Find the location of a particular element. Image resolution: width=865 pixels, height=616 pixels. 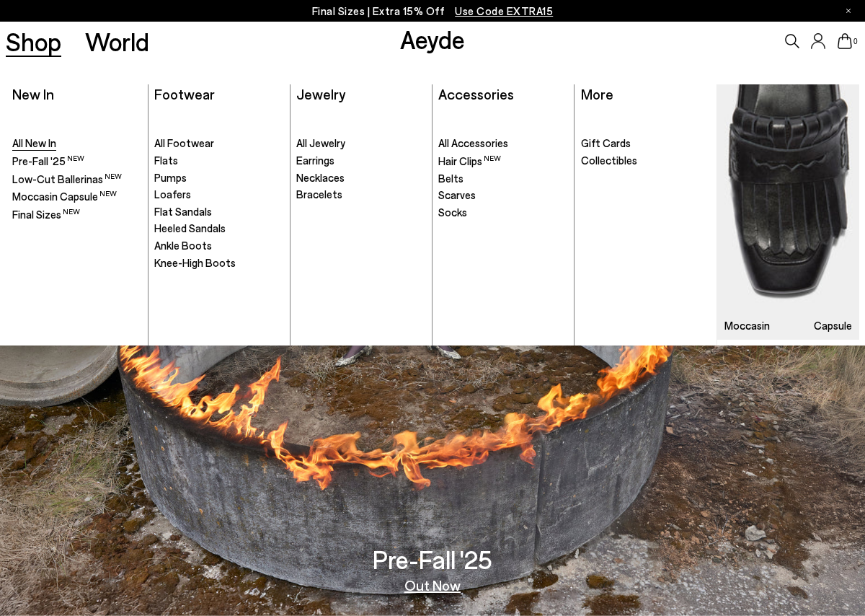

a: Necklaces is located at coordinates (362, 178).